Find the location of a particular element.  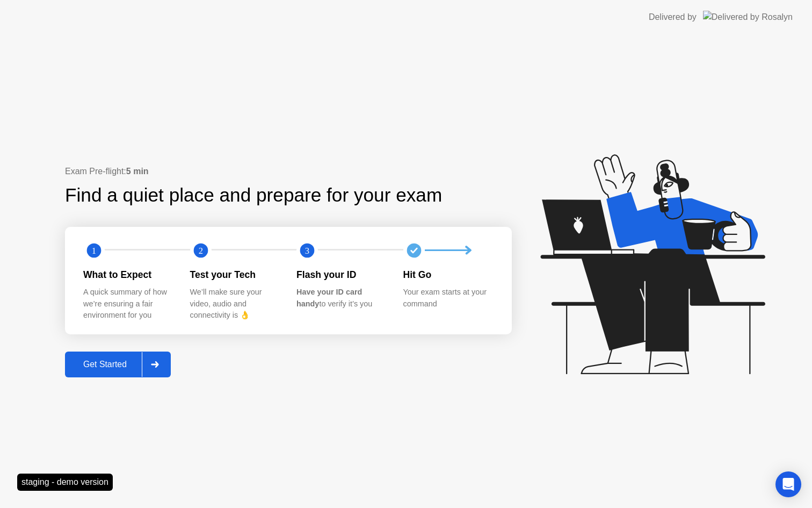

div: What to Expect is located at coordinates (128, 274).